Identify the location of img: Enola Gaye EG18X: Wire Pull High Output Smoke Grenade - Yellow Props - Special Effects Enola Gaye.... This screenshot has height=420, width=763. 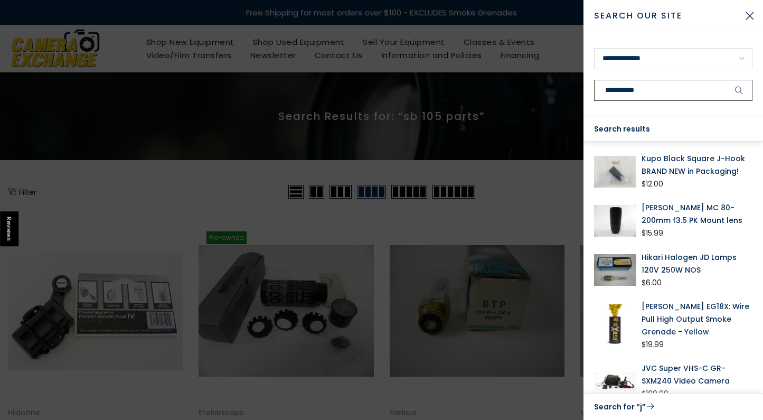
(615, 325).